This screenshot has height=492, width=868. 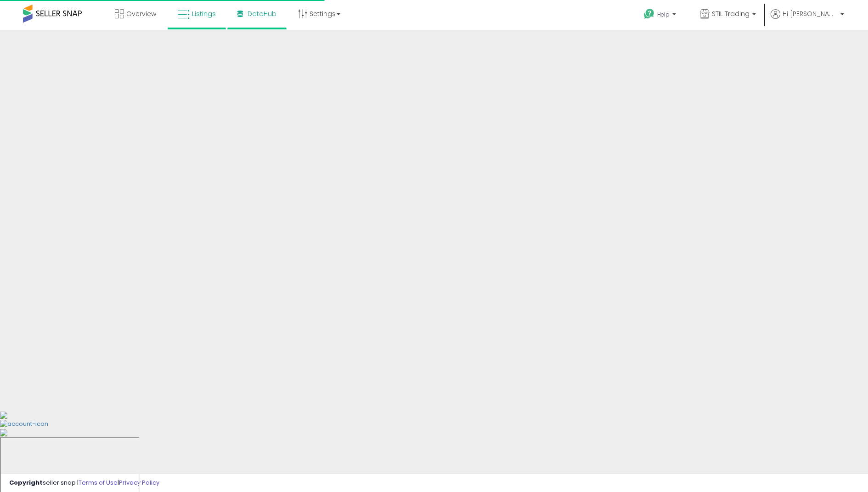 What do you see at coordinates (661, 16) in the screenshot?
I see `a: Help` at bounding box center [661, 16].